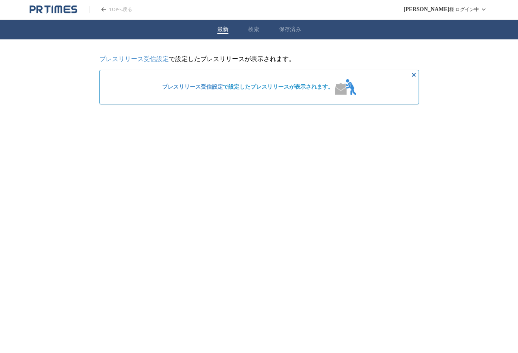 The image size is (518, 353). Describe the element at coordinates (290, 30) in the screenshot. I see `button: 保存済み` at that location.